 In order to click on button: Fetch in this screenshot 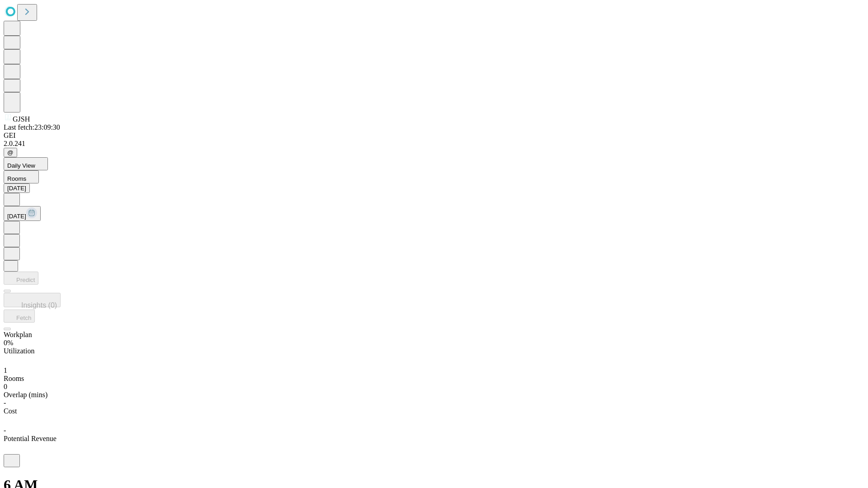, I will do `click(19, 316)`.